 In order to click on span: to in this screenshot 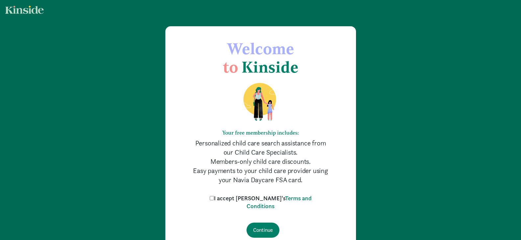, I will do `click(231, 67)`.